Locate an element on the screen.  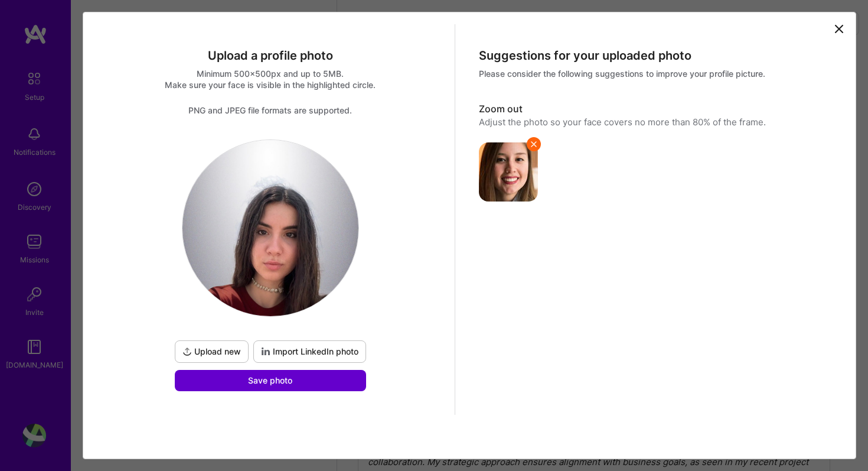
i: icon LinkedInDarkV2 is located at coordinates (265, 352).